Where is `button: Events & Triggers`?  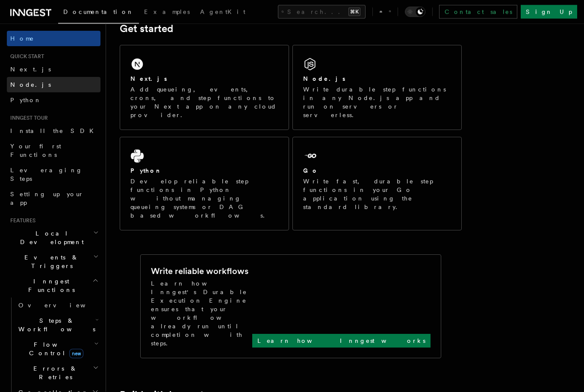
button: Events & Triggers is located at coordinates (54, 262).